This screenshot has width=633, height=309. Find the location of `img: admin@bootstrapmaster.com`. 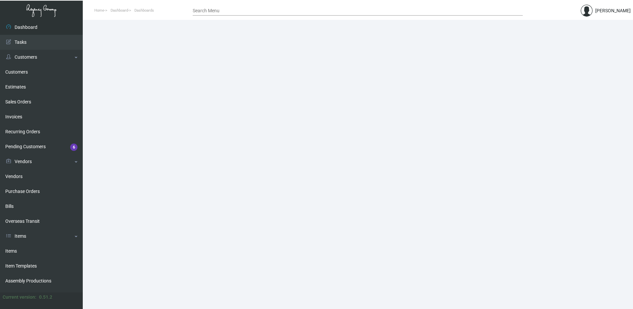

img: admin@bootstrapmaster.com is located at coordinates (587, 11).